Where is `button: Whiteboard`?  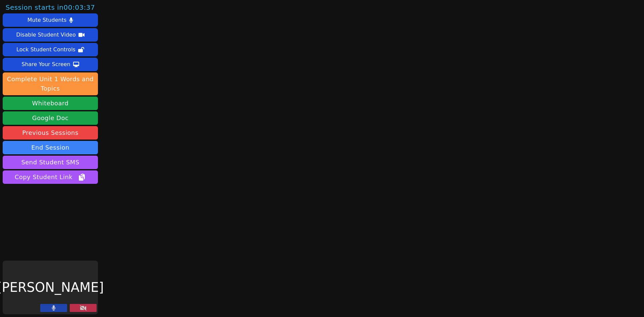
button: Whiteboard is located at coordinates (50, 103).